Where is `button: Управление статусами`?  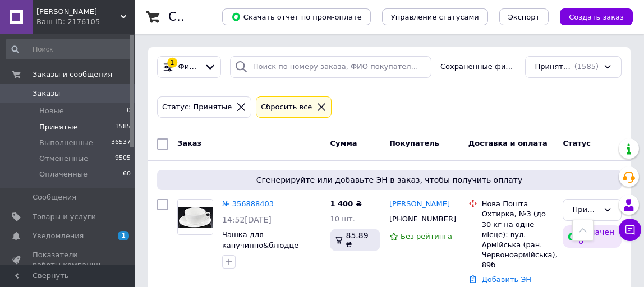
button: Управление статусами is located at coordinates (434, 17).